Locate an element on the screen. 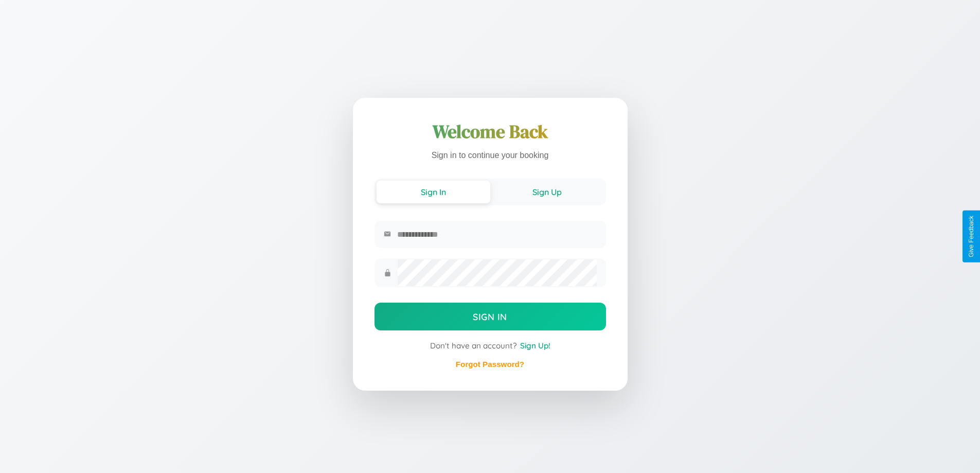 The height and width of the screenshot is (473, 980). button: Sign Up is located at coordinates (547, 192).